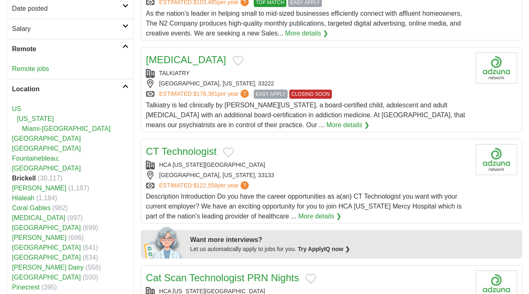  I want to click on span: EASY APPLY, so click(271, 94).